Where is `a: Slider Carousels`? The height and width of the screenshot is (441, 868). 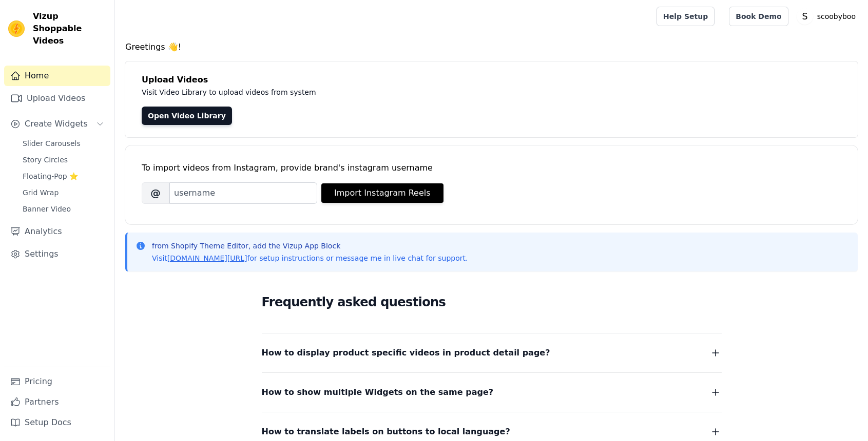
a: Slider Carousels is located at coordinates (63, 143).